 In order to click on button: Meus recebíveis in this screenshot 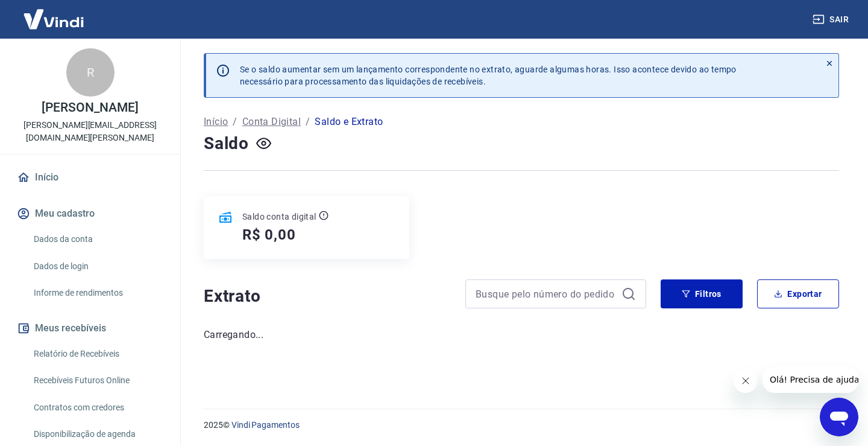, I will do `click(90, 329)`.